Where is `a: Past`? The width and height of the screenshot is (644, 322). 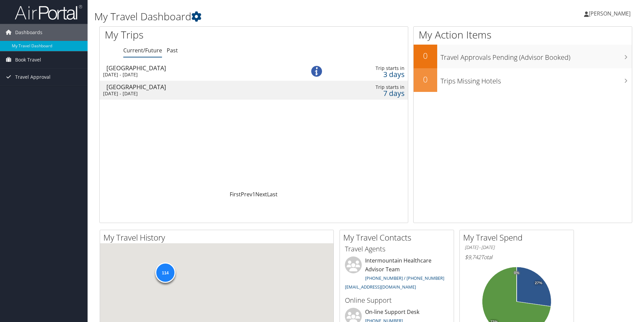 a: Past is located at coordinates (172, 50).